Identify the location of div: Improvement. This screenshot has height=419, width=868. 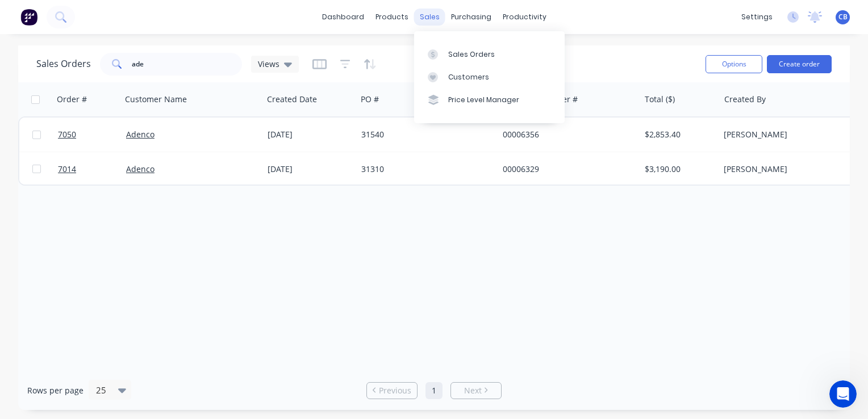
(114, 327).